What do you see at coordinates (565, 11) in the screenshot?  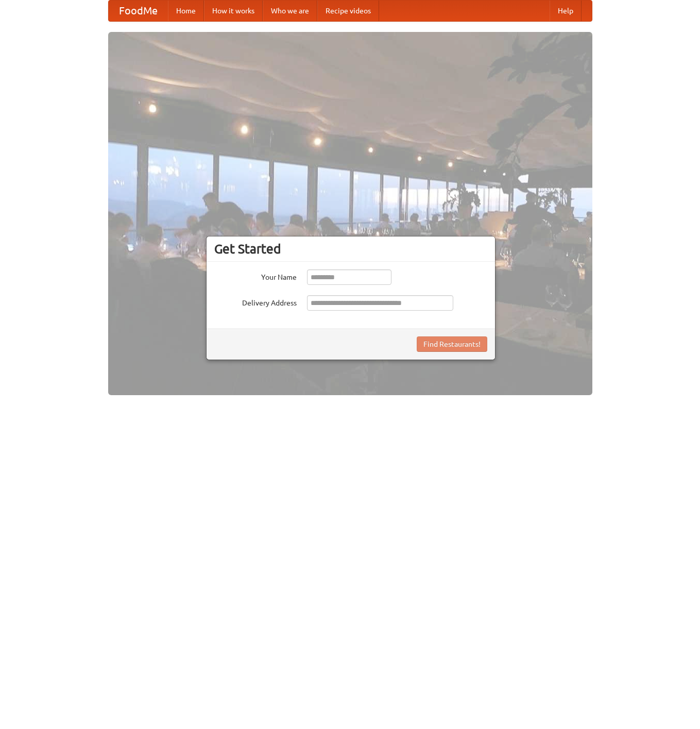 I see `a: Help` at bounding box center [565, 11].